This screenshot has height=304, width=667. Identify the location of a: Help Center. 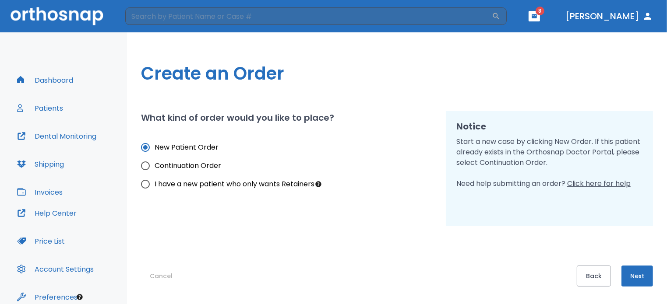
(47, 213).